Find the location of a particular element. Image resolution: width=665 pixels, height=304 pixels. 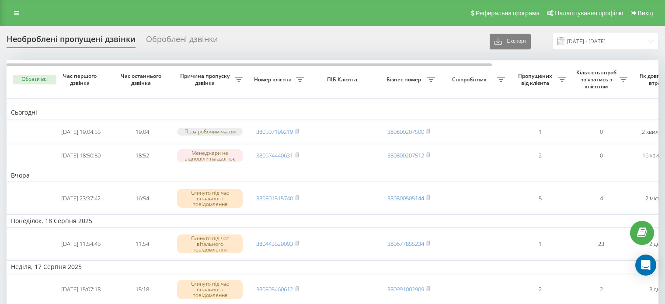

span: Кількість спроб зв'язатись з клієнтом is located at coordinates (597, 79).